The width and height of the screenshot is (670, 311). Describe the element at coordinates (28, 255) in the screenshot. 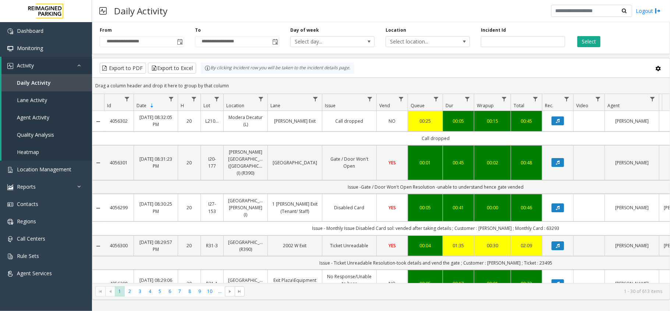

I see `span: Rule Sets` at that location.